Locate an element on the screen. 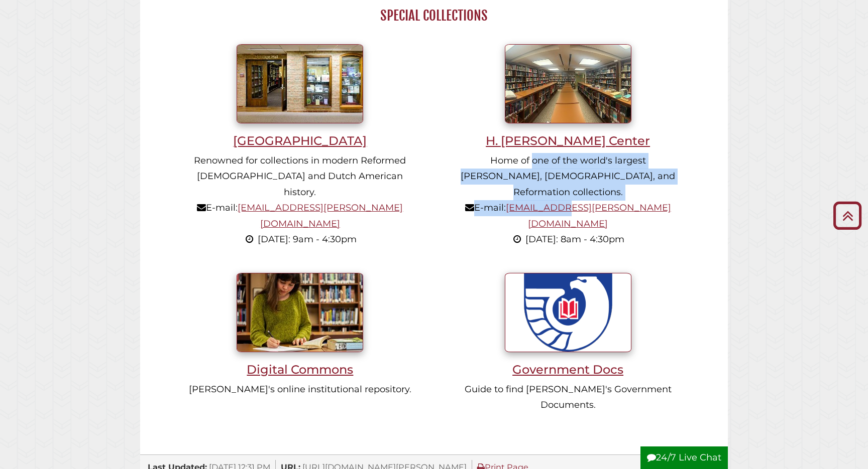 This screenshot has height=469, width=868. img: Heritage Hall entrance is located at coordinates (300, 84).